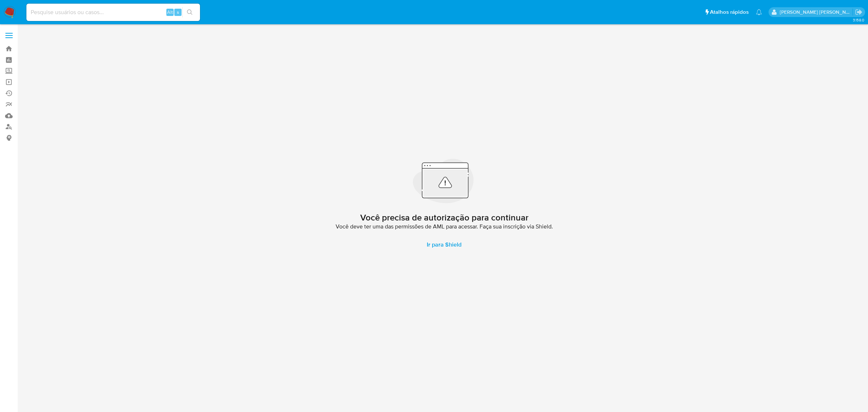 The image size is (868, 412). Describe the element at coordinates (730, 12) in the screenshot. I see `span: Atalhos rápidos` at that location.